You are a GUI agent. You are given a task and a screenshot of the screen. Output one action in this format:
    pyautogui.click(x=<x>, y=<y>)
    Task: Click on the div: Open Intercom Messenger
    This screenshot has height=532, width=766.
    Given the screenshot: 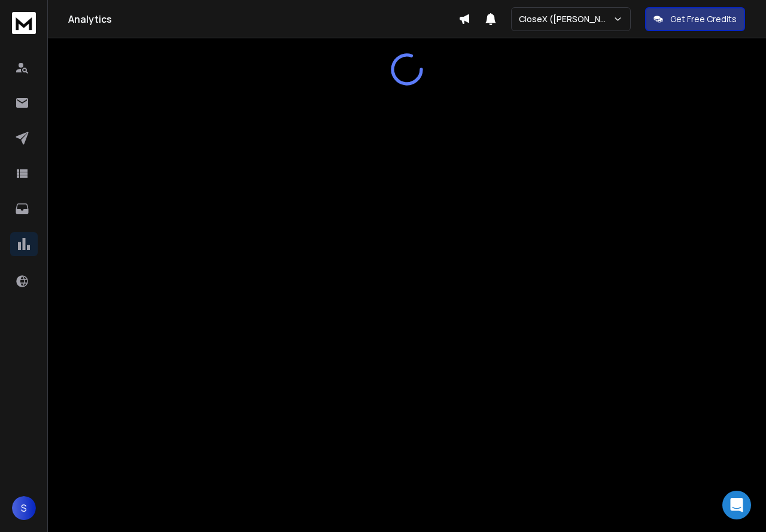 What is the action you would take?
    pyautogui.click(x=737, y=506)
    